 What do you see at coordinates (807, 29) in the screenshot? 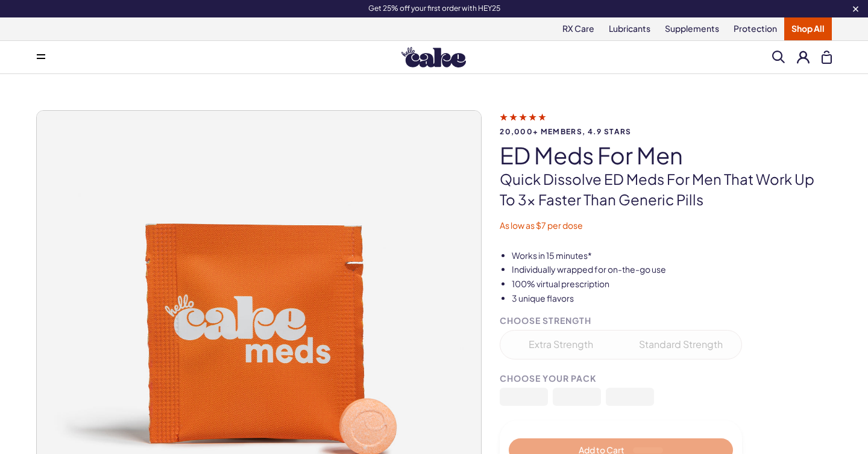
I see `a: Shop All` at bounding box center [807, 29].